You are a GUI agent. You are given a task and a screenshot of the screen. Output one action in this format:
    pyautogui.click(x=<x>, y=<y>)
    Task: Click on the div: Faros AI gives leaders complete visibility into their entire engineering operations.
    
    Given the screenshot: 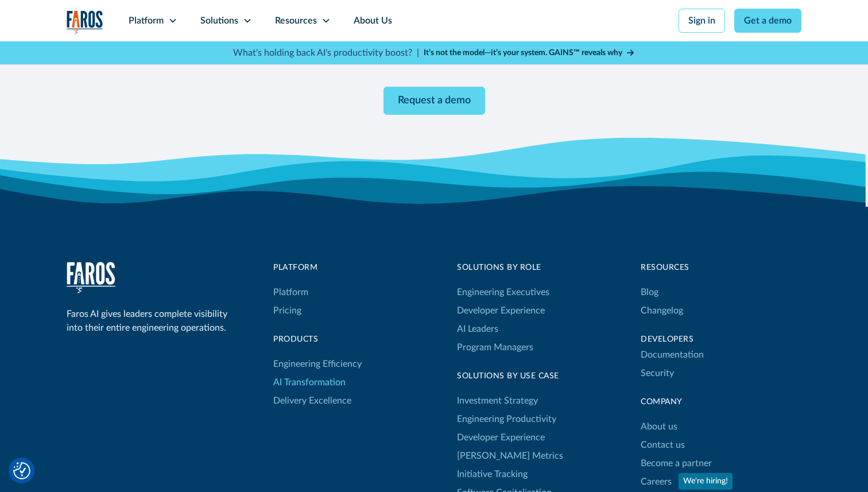 What is the action you would take?
    pyautogui.click(x=150, y=321)
    